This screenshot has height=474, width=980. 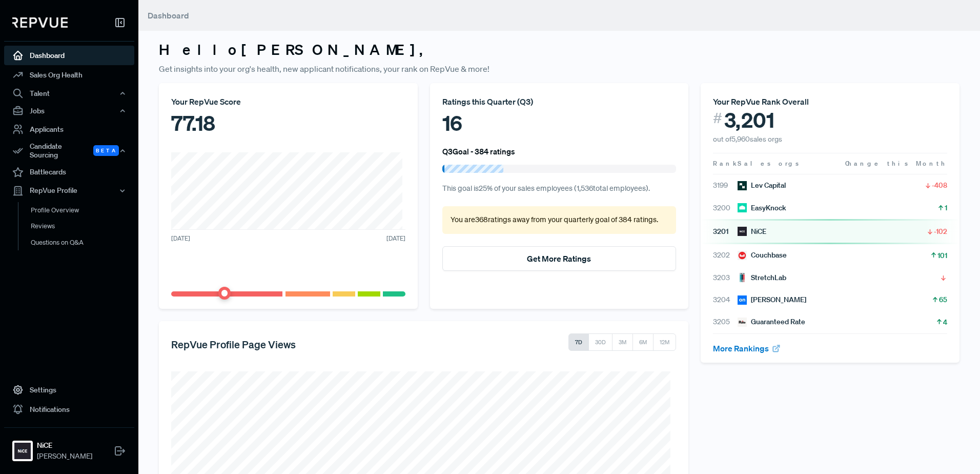 I want to click on span: -102, so click(x=941, y=231).